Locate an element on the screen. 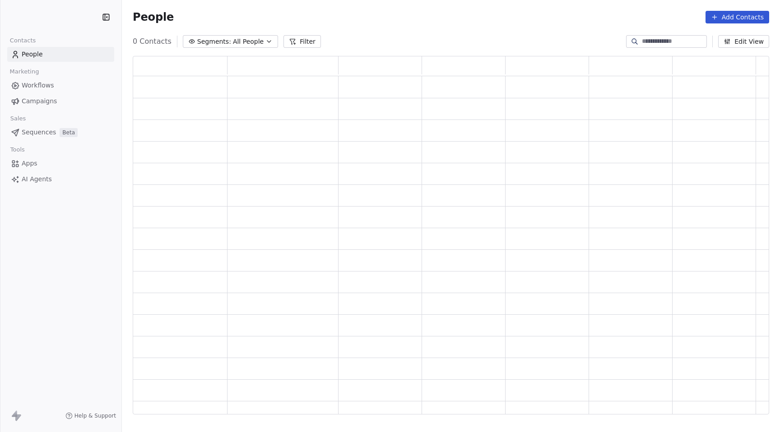  button: Filter is located at coordinates (302, 42).